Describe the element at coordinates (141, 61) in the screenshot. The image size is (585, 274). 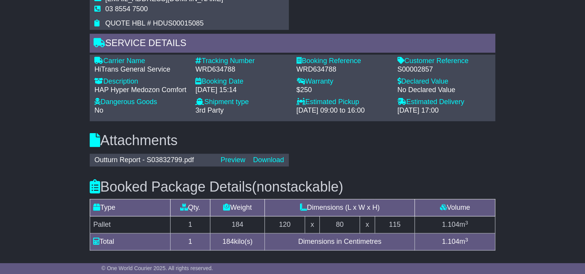
I see `div: Carrier Name` at that location.